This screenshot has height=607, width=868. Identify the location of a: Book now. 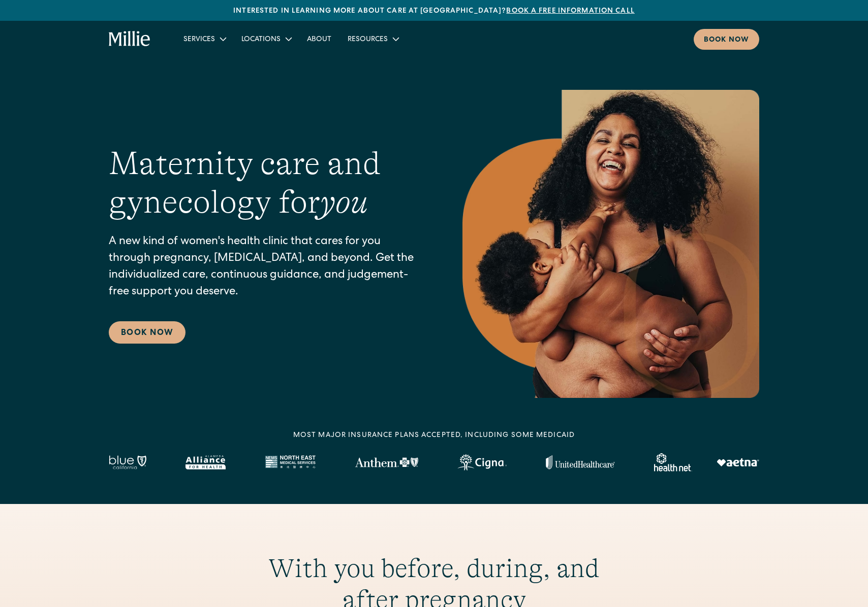
(726, 39).